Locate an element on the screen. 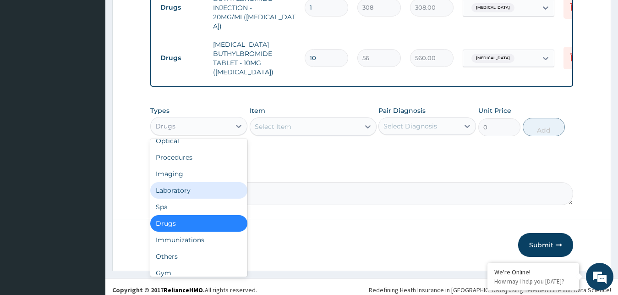 This screenshot has height=295, width=618. div: Imaging is located at coordinates (199, 174).